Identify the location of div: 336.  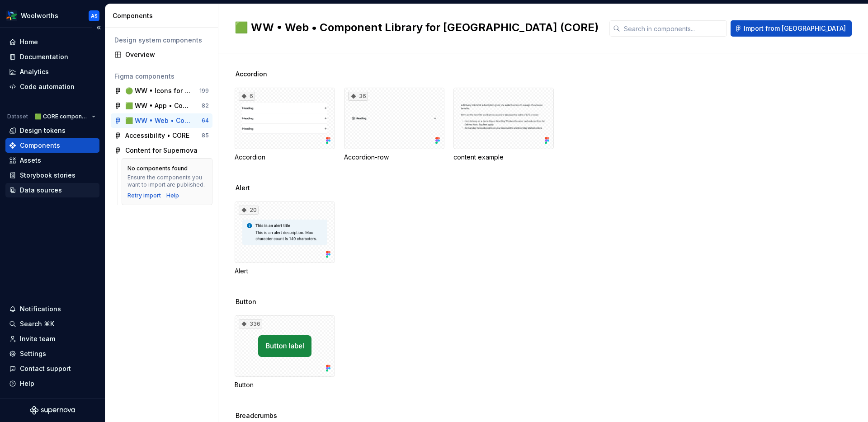
(251, 324).